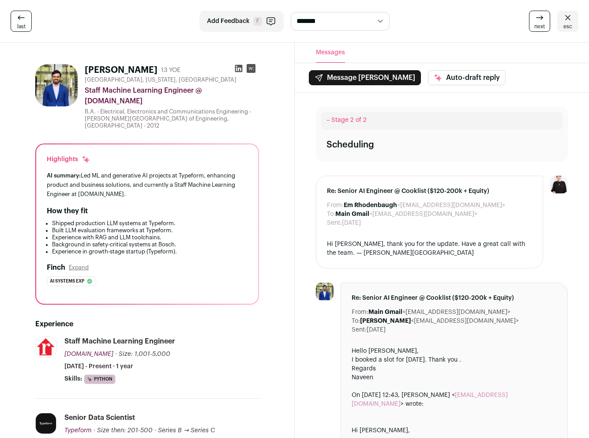 Image resolution: width=589 pixels, height=438 pixels. I want to click on div: Led ML and generative AI projects at Typeform, enhancing product and business solutions, and curr..., so click(147, 185).